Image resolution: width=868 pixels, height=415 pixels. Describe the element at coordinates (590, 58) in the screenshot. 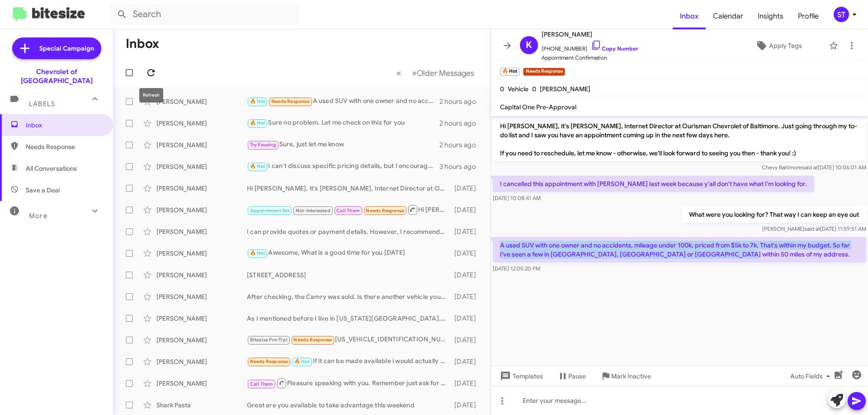

I see `span: Appointment Confirmation` at that location.